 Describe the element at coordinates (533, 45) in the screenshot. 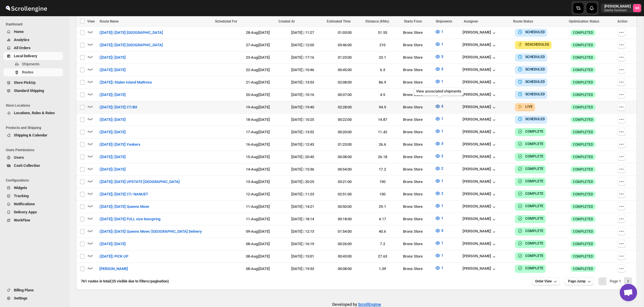

I see `button: RESCHEDULED` at that location.